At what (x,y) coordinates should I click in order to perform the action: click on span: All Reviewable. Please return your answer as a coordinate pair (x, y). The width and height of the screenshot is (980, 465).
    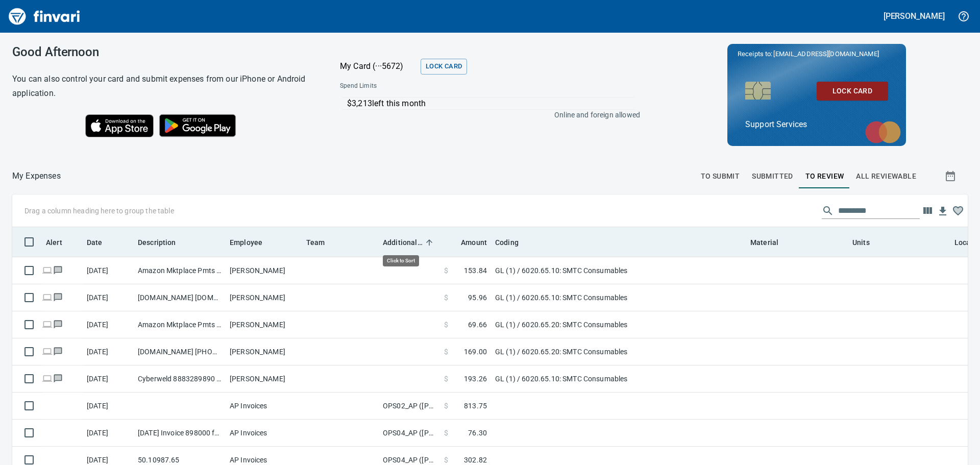
    Looking at the image, I should click on (886, 176).